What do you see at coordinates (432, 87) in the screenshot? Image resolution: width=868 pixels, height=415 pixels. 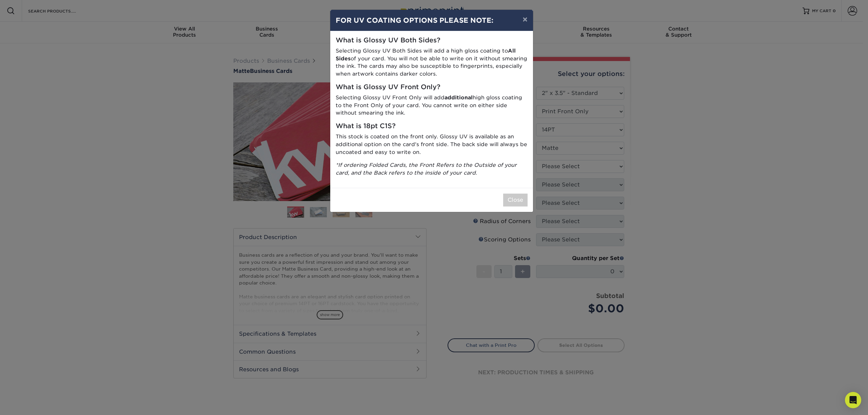 I see `h5: What is Glossy UV Front Only?` at bounding box center [432, 87].